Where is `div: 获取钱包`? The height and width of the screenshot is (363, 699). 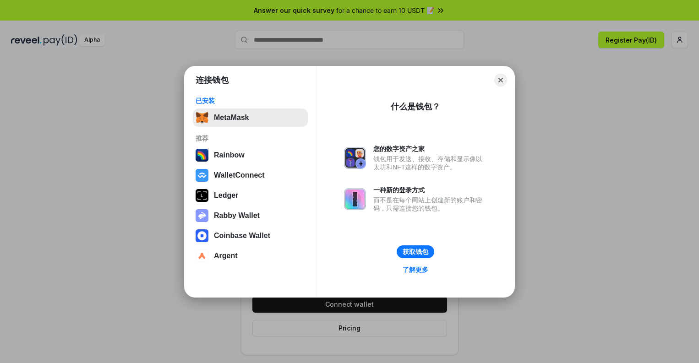
div: 获取钱包 is located at coordinates (415, 252).